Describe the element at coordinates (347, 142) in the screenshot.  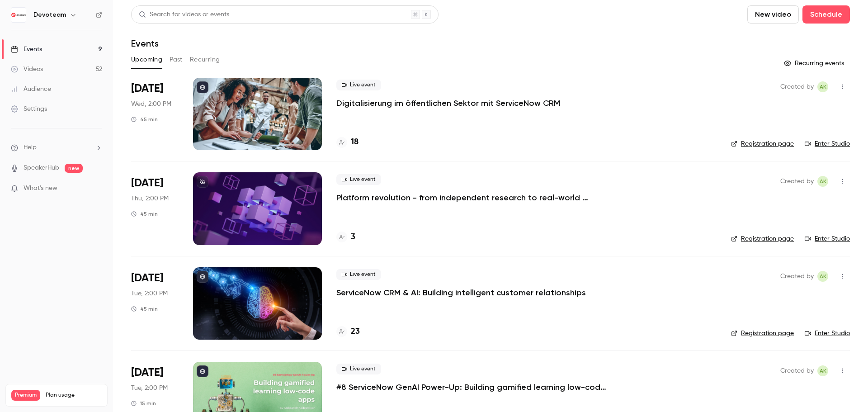
I see `a: 18` at that location.